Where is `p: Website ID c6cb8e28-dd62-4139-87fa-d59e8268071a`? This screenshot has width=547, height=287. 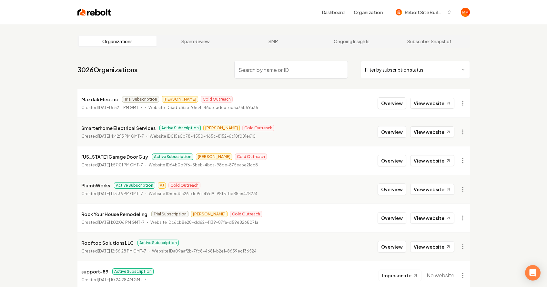
p: Website ID c6cb8e28-dd62-4139-87fa-d59e8268071a is located at coordinates (204, 223).